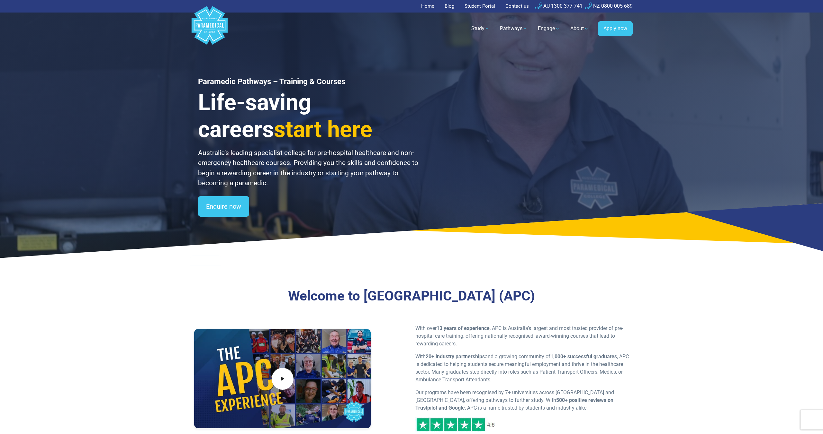 This screenshot has width=823, height=434. I want to click on h3: Life-saving careers, so click(308, 116).